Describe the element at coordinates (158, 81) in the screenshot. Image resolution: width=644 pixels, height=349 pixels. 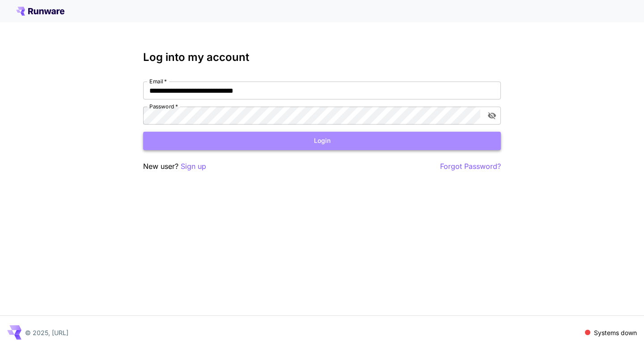
I see `label: Email` at that location.